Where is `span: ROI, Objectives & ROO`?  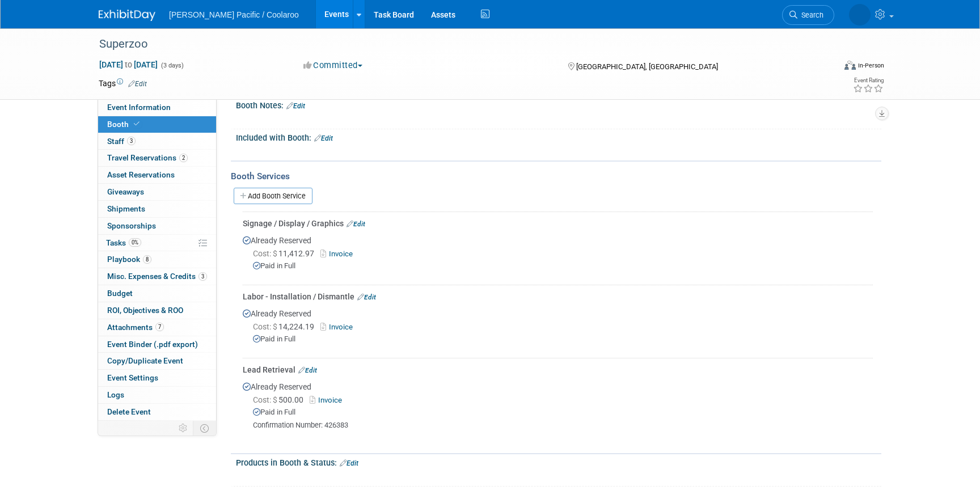
span: ROI, Objectives & ROO is located at coordinates (145, 310).